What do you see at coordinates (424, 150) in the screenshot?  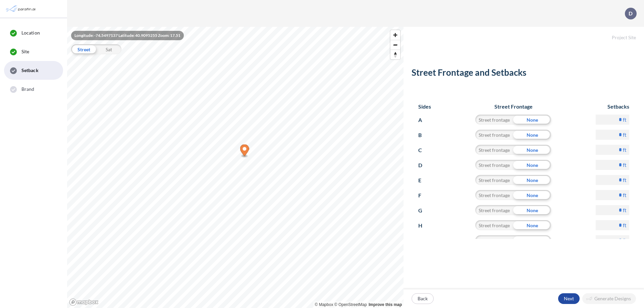 I see `p: C` at bounding box center [424, 150].